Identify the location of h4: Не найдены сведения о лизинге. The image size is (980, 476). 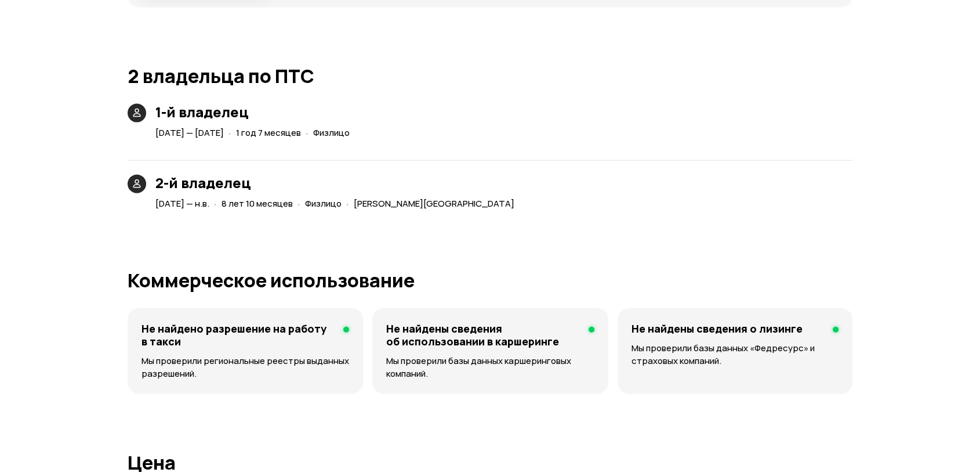
(717, 328).